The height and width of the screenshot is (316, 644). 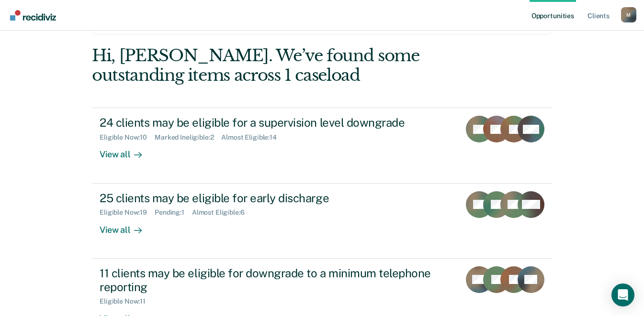 What do you see at coordinates (267, 198) in the screenshot?
I see `div: 25 clients may be eligible for early discharge` at bounding box center [267, 198].